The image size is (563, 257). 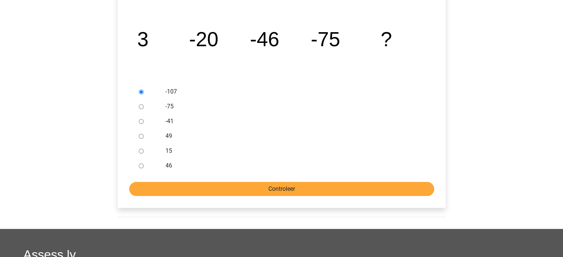 I want to click on label: 15, so click(x=294, y=151).